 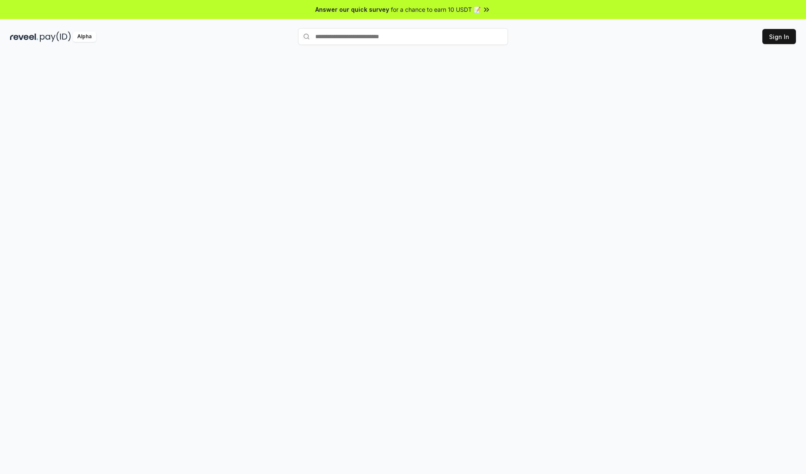 I want to click on span: for a chance to earn 10 USDT 📝, so click(x=436, y=9).